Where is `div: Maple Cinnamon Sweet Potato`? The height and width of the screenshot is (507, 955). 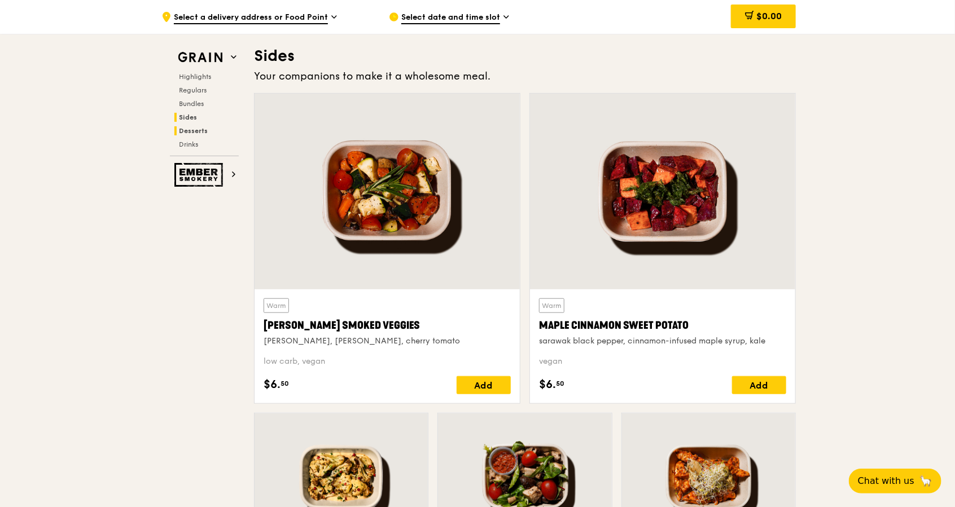
div: Maple Cinnamon Sweet Potato is located at coordinates (663, 326).